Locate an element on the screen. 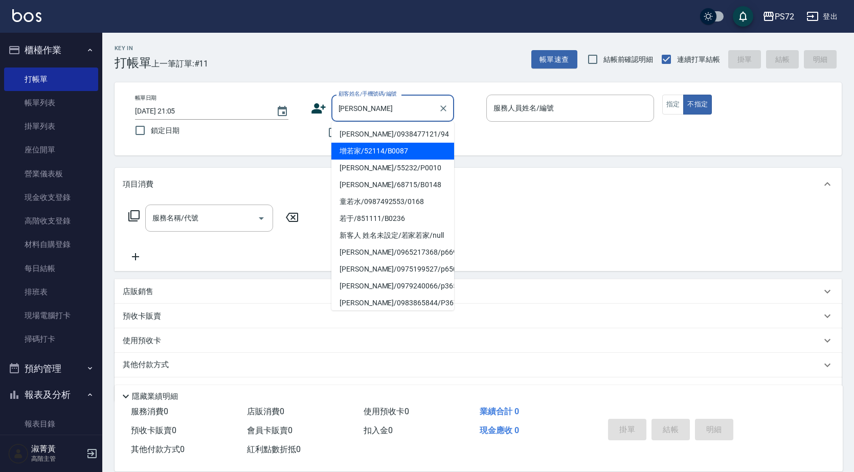 This screenshot has width=854, height=472. a: 打帳單 is located at coordinates (51, 79).